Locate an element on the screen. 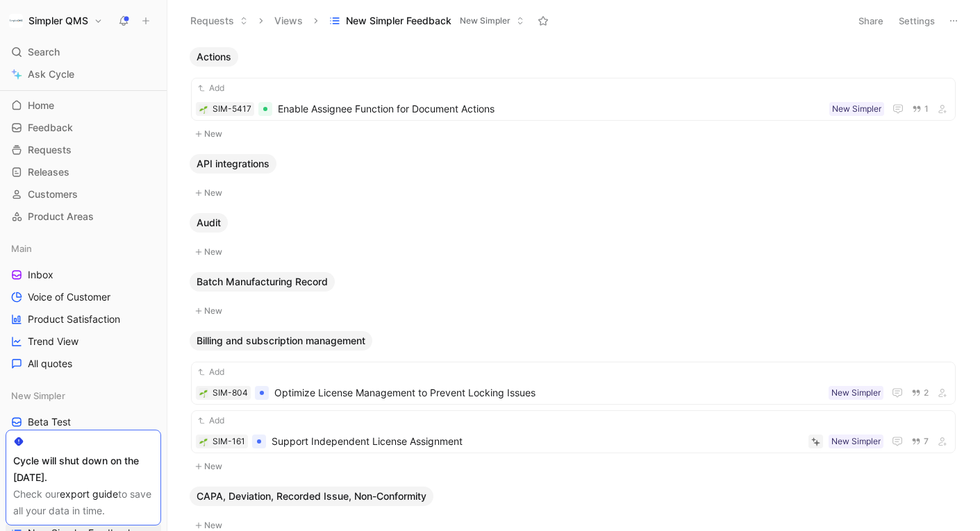 This screenshot has width=980, height=531. span: 2 is located at coordinates (926, 393).